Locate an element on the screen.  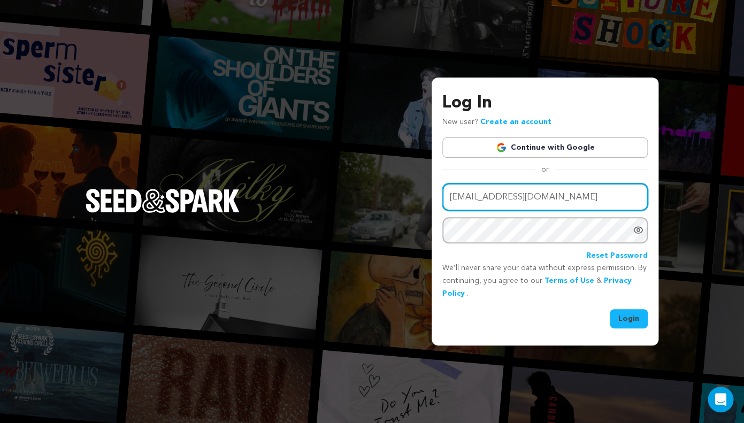
h3: Log In is located at coordinates (545, 103).